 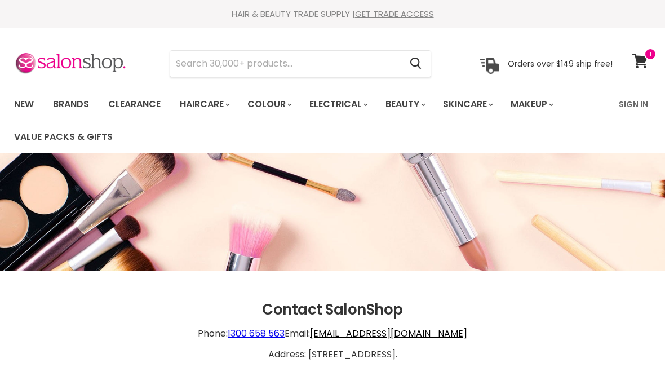 I want to click on a: Clearance, so click(x=134, y=104).